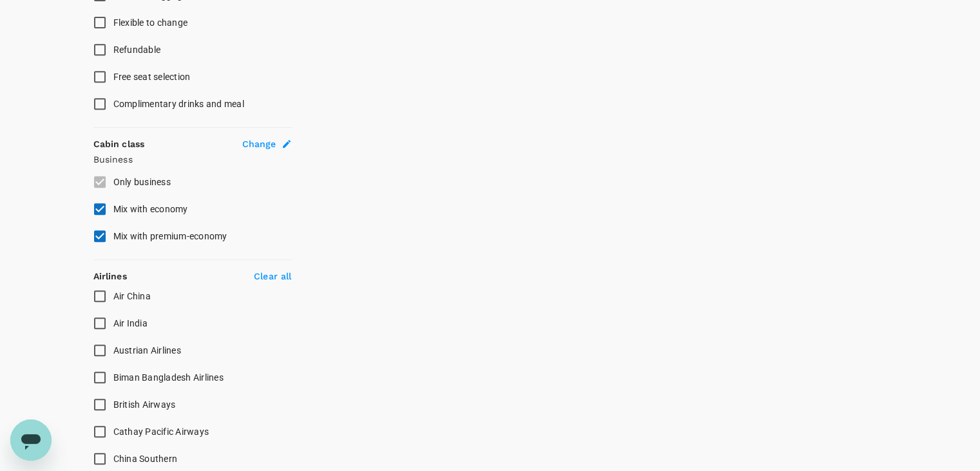 Image resolution: width=980 pixels, height=471 pixels. I want to click on span: Air India, so click(131, 323).